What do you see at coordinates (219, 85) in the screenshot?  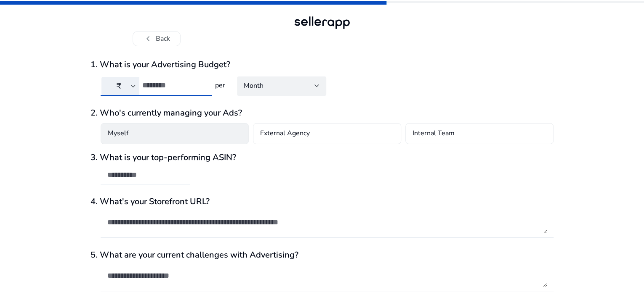 I see `h4: per` at bounding box center [219, 85].